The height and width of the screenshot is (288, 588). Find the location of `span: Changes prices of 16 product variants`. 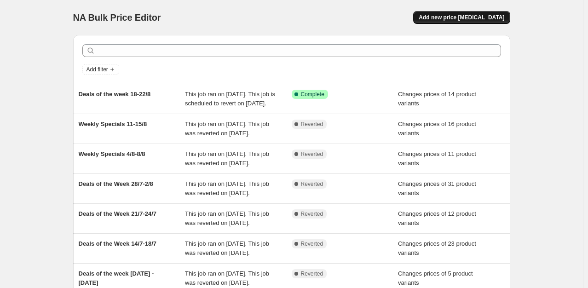

span: Changes prices of 16 product variants is located at coordinates (437, 128).